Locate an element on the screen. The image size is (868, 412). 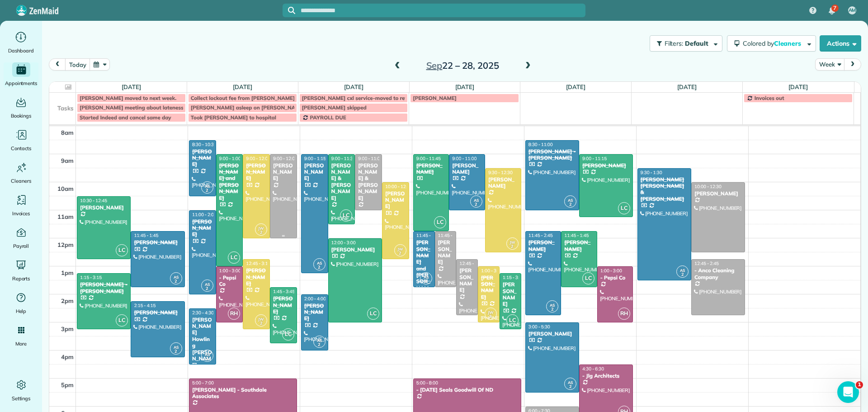
span: More is located at coordinates (21, 344).